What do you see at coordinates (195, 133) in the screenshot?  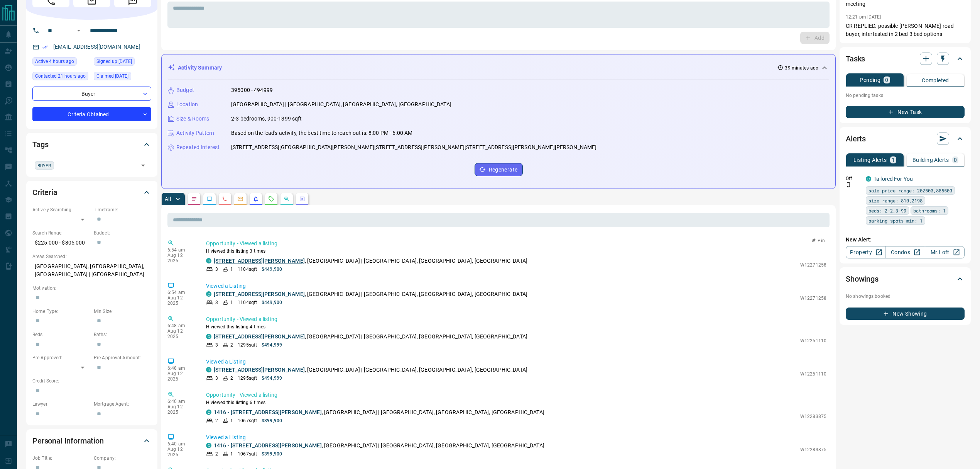 I see `p: Activity Pattern` at bounding box center [195, 133].